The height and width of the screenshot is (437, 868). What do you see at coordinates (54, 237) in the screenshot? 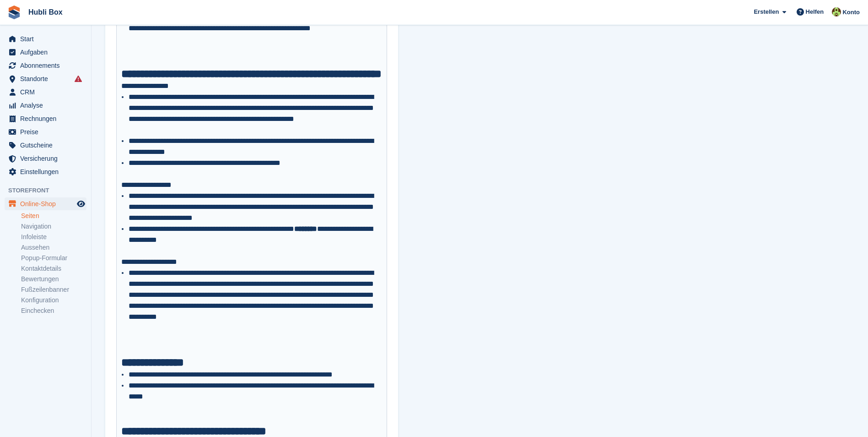
I see `a: Infoleiste` at bounding box center [54, 237].